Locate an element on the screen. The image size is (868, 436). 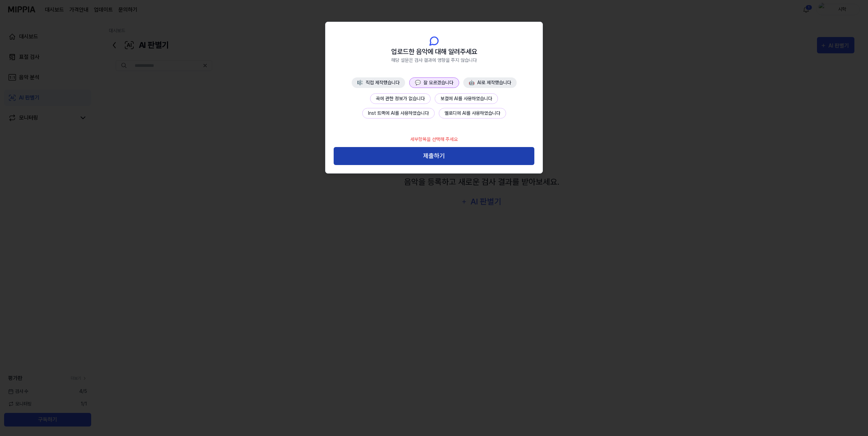
button: 💬잘 모르겠습니다 is located at coordinates (434, 82).